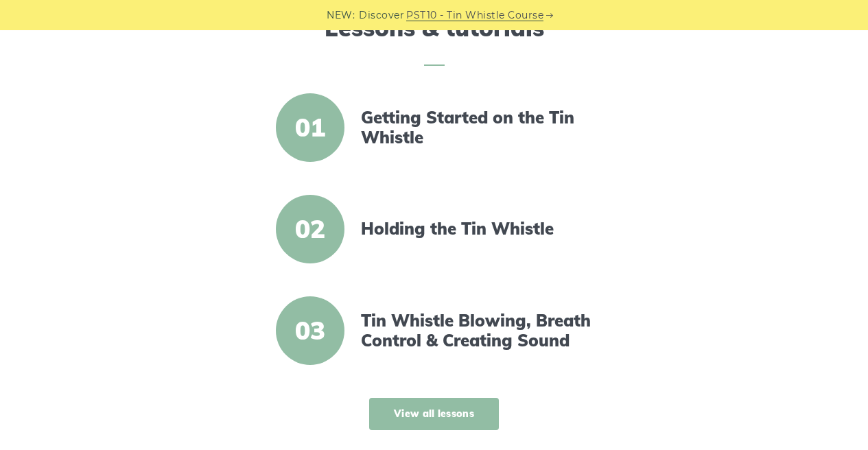 This screenshot has width=868, height=450. Describe the element at coordinates (479, 330) in the screenshot. I see `a: Tin Whistle Blowing, Breath Control & Creating Sound` at that location.